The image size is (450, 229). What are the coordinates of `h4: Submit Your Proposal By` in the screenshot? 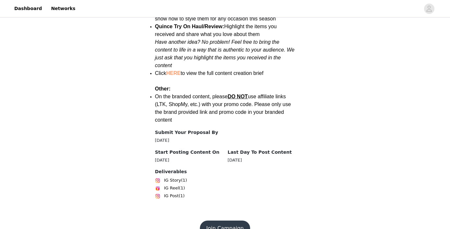 It's located at (189, 132).